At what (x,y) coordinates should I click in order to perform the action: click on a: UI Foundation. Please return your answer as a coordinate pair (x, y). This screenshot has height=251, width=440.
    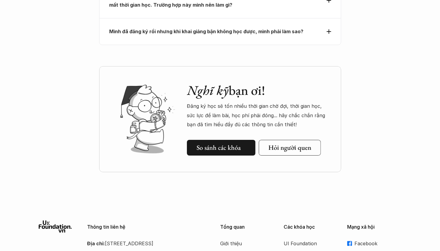
    Looking at the image, I should click on (308, 244).